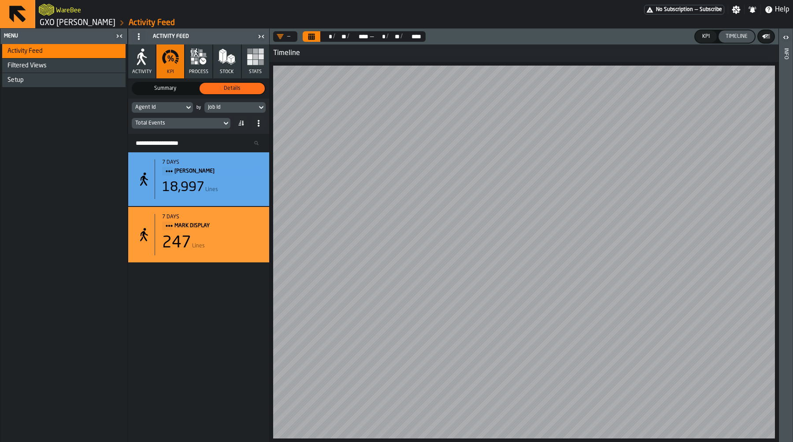 The width and height of the screenshot is (793, 442). I want to click on div: 18,997, so click(183, 188).